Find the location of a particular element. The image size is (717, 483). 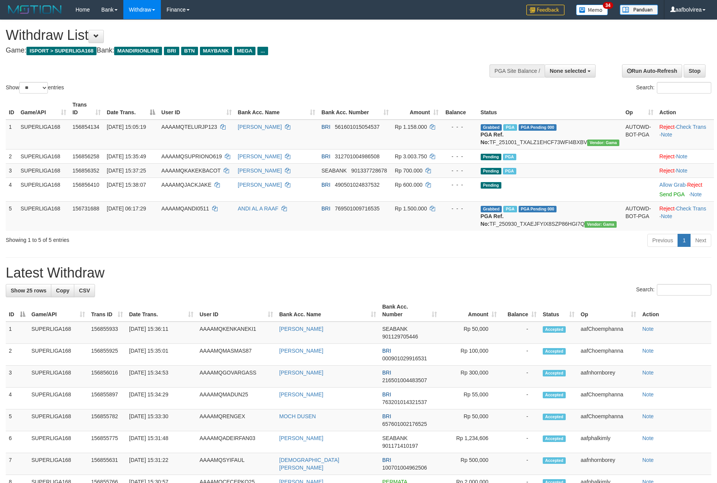

th: ID: activate to sort column descending is located at coordinates (17, 310).